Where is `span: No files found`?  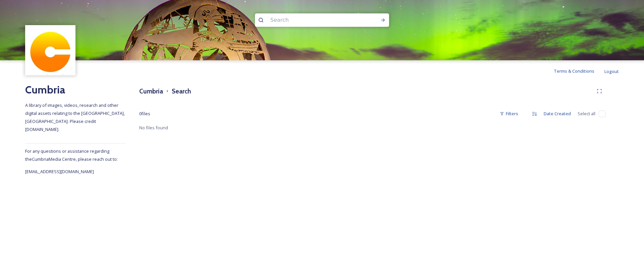
span: No files found is located at coordinates (154, 128).